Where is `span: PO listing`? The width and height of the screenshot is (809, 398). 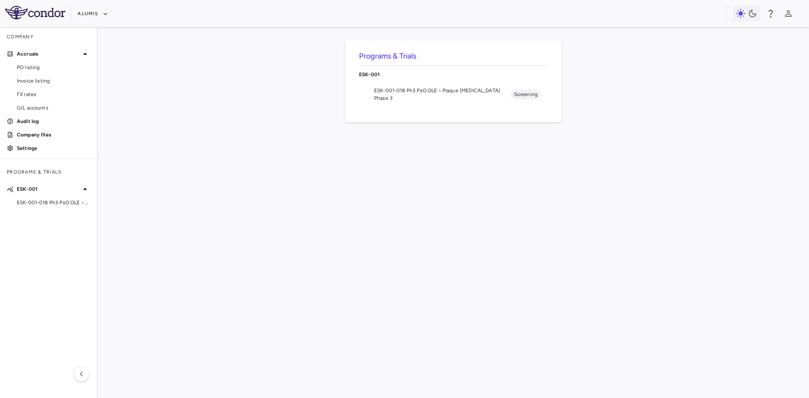
span: PO listing is located at coordinates (54, 67).